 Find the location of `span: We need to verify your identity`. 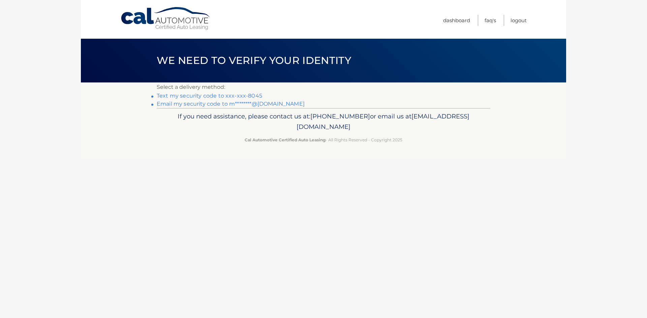

span: We need to verify your identity is located at coordinates (254, 60).